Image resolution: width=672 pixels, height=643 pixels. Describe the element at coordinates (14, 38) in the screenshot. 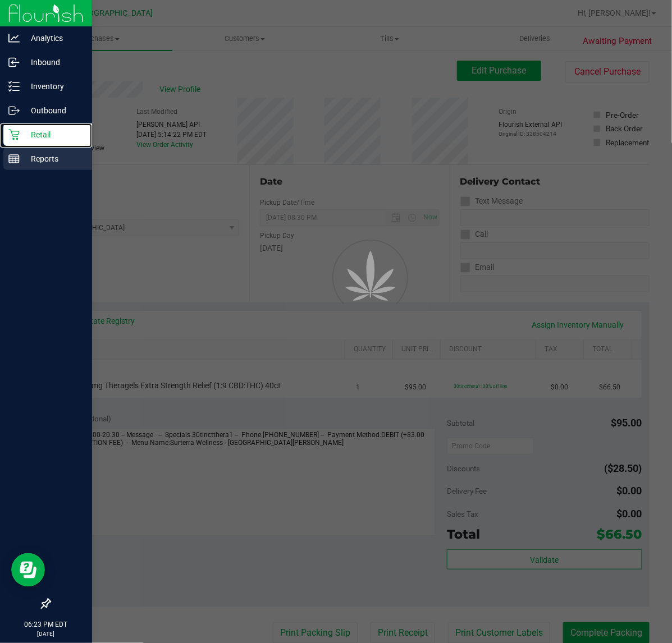

I see `inline-svg: Analytics` at that location.